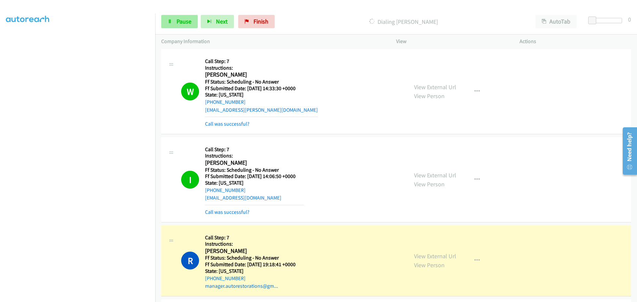 This screenshot has height=302, width=637. I want to click on a: Finish, so click(257, 22).